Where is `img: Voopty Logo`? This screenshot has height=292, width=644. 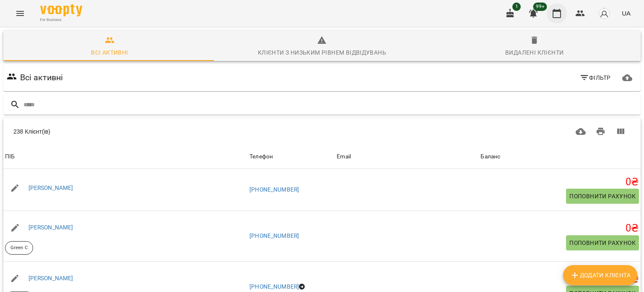 img: Voopty Logo is located at coordinates (61, 10).